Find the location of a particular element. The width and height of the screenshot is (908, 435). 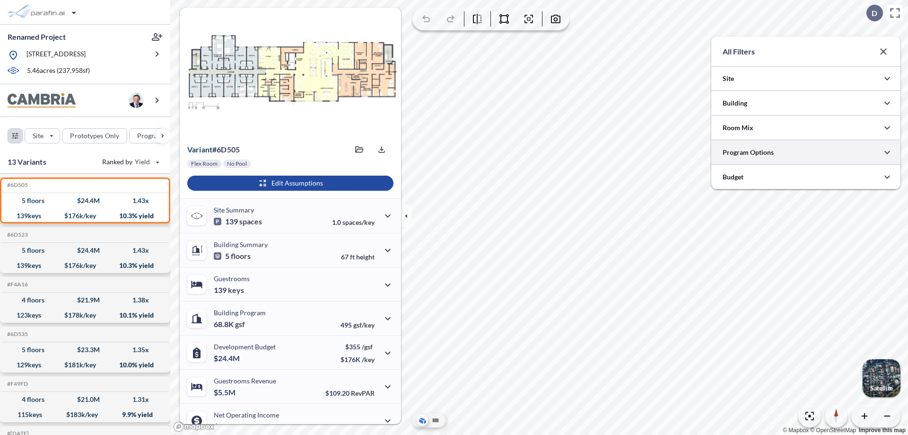

span: RevPAR is located at coordinates (363, 393).